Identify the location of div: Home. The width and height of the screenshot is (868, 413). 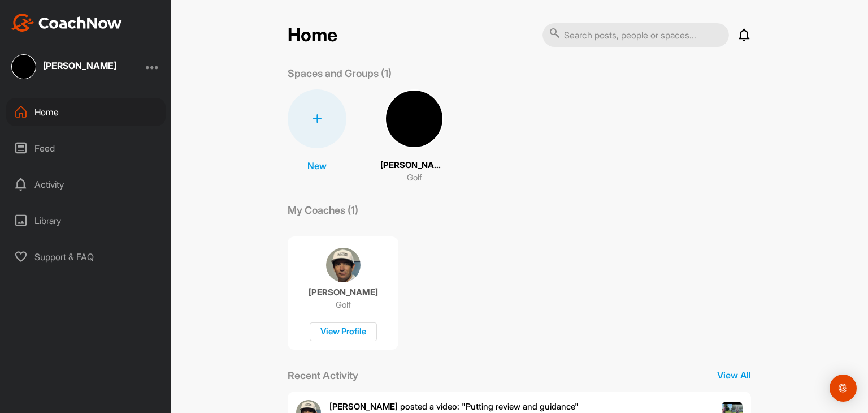
(86, 112).